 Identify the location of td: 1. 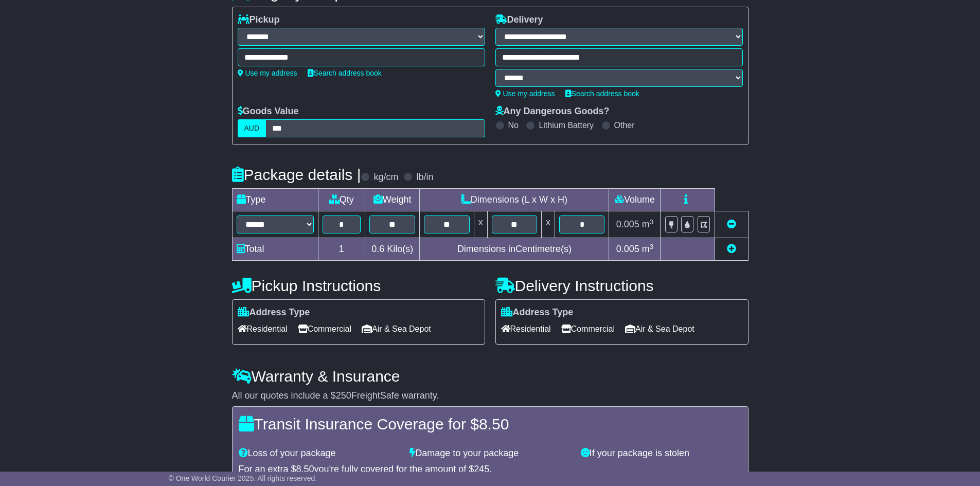
(341, 249).